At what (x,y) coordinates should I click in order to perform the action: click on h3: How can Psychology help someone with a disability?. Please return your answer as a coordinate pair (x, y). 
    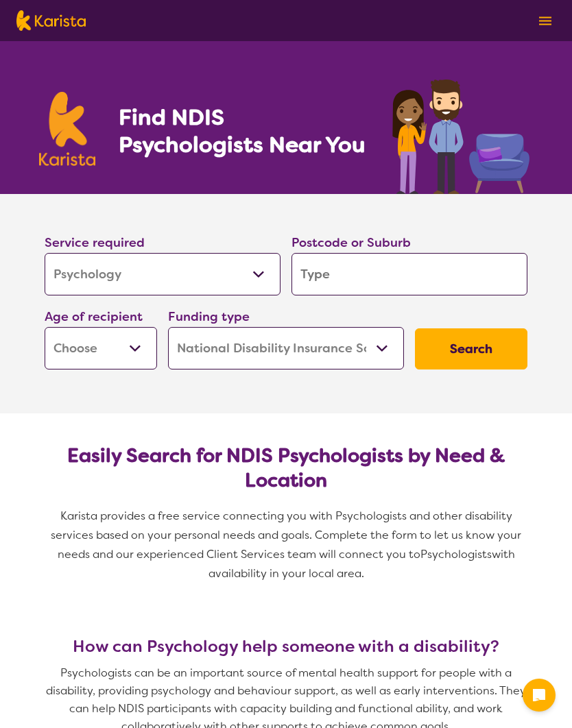
    Looking at the image, I should click on (286, 647).